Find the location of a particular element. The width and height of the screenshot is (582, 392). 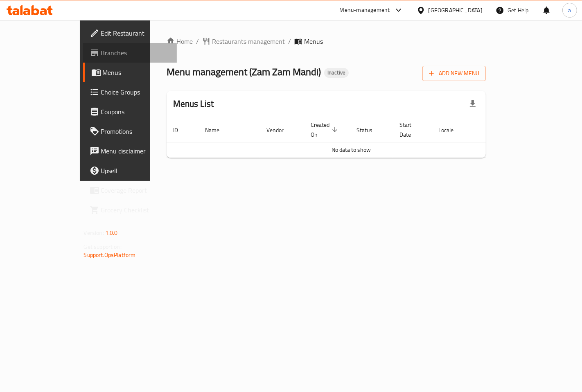

span: Choice Groups is located at coordinates (135, 92).